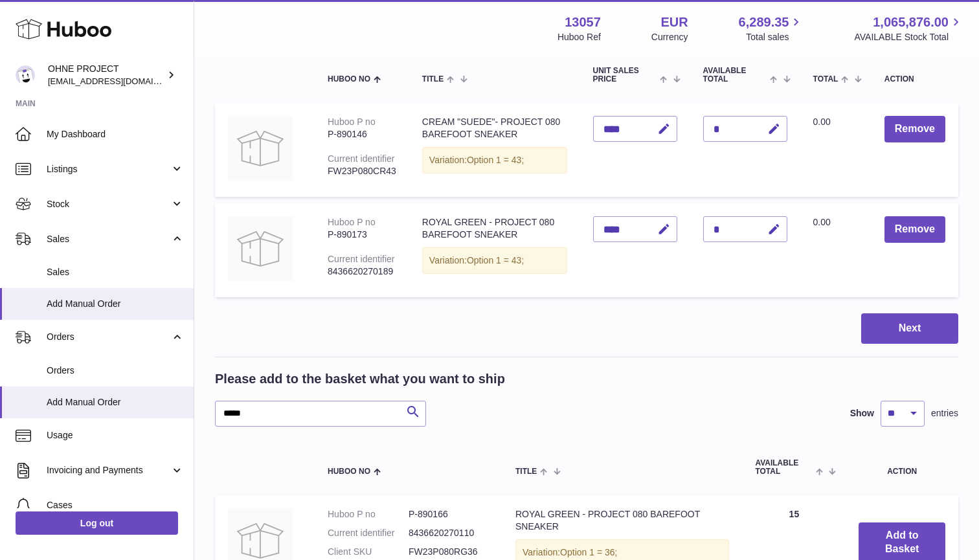 This screenshot has width=979, height=560. Describe the element at coordinates (908, 29) in the screenshot. I see `a: 1,065,876.00 AVAILABLE Stock Total` at that location.